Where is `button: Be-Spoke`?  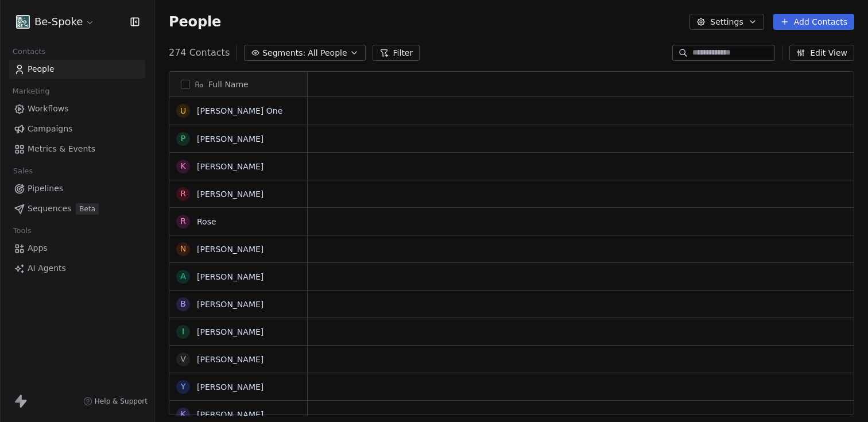 button: Be-Spoke is located at coordinates (55, 22).